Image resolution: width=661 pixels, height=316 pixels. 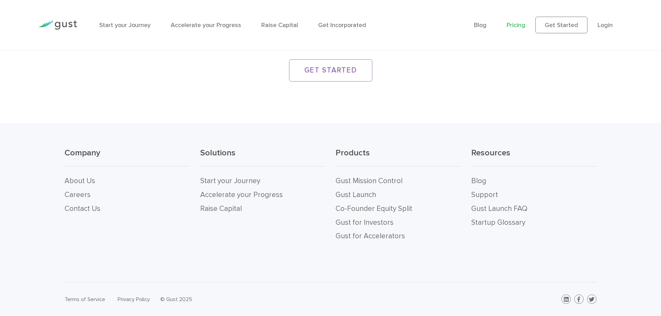 What do you see at coordinates (242, 299) in the screenshot?
I see `div: © Gust 2025` at bounding box center [242, 299].